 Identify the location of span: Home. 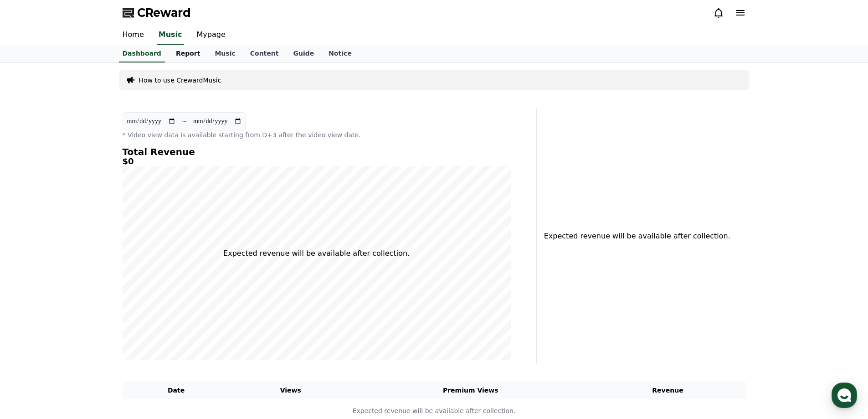
(31, 307).